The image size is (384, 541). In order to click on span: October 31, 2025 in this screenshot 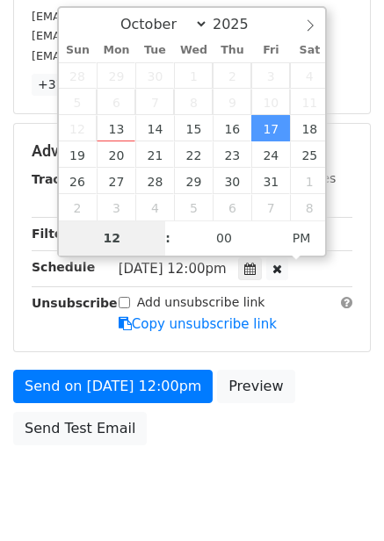, I will do `click(271, 181)`.